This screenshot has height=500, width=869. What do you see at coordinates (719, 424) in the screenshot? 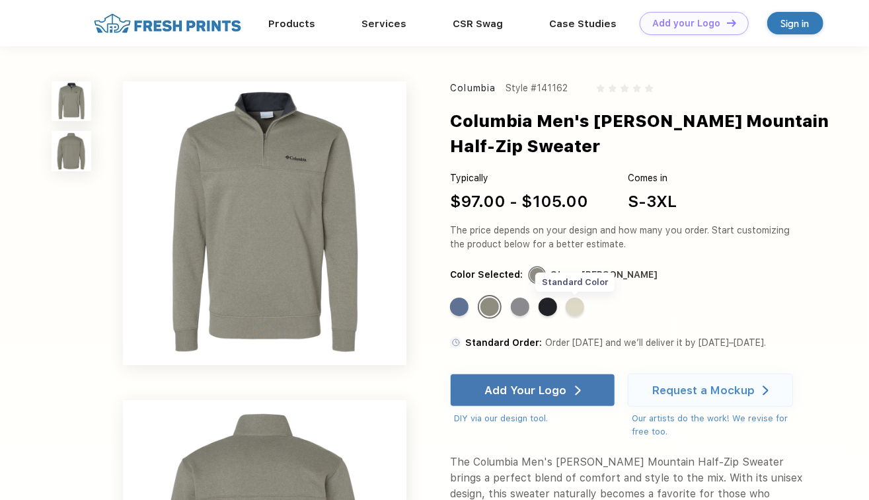
I see `div: Our artists do the work! We revise for free too.` at bounding box center [719, 424].